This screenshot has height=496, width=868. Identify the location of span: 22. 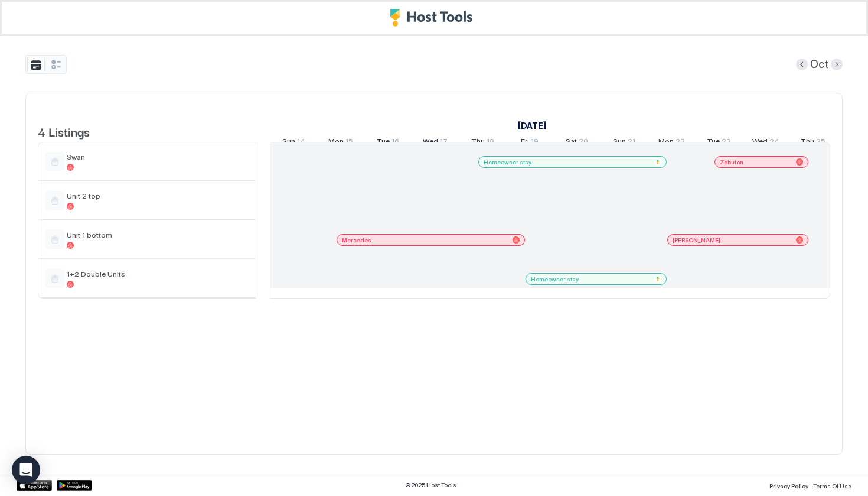
(680, 142).